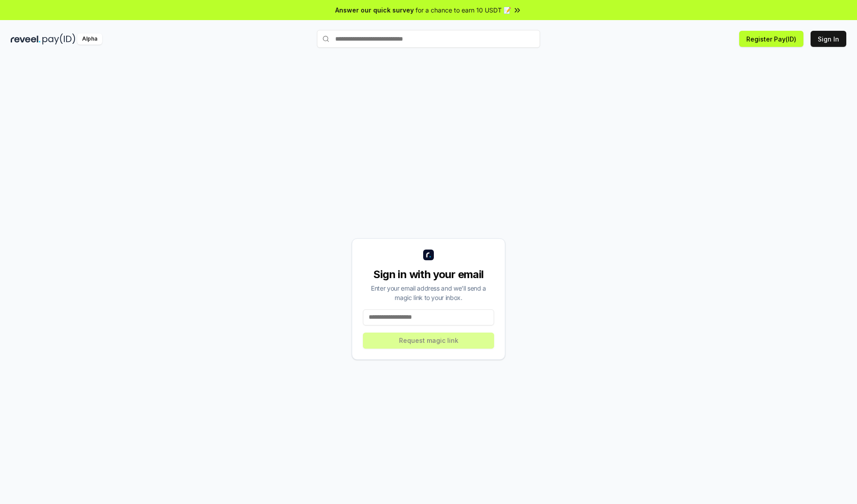 The image size is (857, 504). Describe the element at coordinates (463, 10) in the screenshot. I see `span: for a chance to earn 10 USDT 📝` at that location.